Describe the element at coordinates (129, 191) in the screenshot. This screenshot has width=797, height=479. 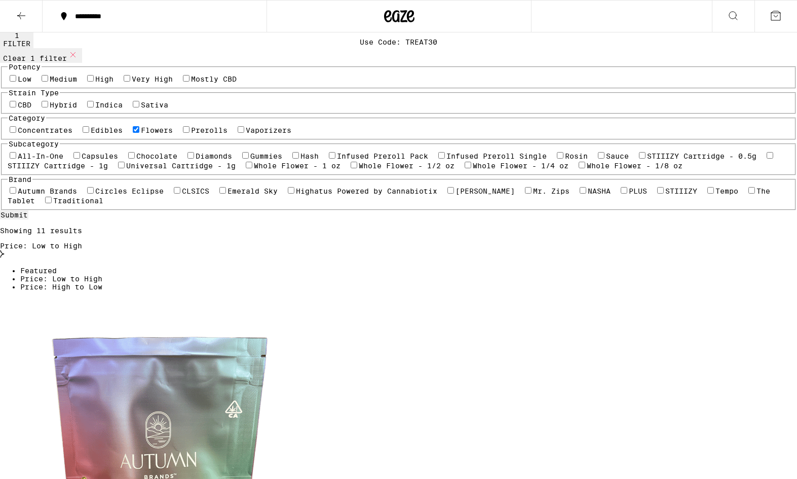
I see `label: Circles Eclipse` at that location.